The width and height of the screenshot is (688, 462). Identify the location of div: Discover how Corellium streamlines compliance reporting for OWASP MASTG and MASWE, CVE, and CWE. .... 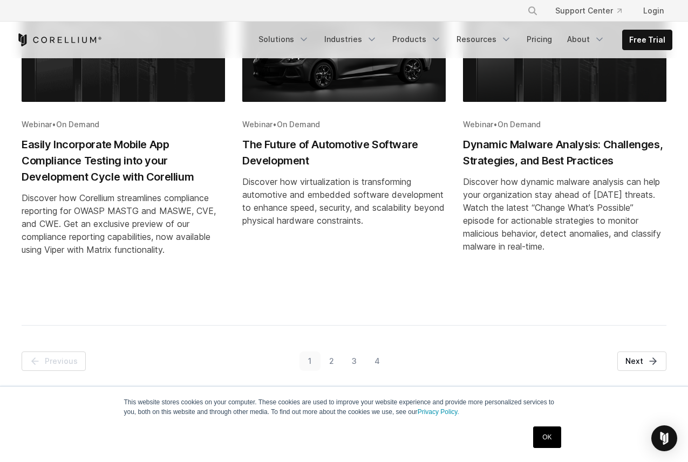
(123, 224).